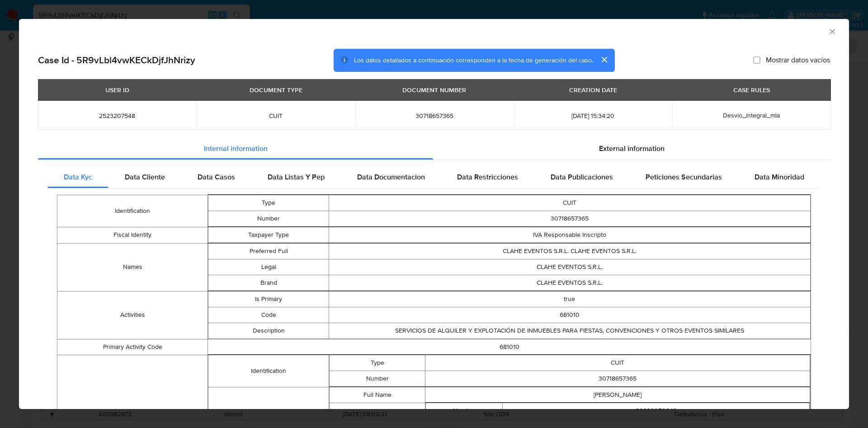  What do you see at coordinates (276, 90) in the screenshot?
I see `div: DOCUMENT TYPE` at bounding box center [276, 90].